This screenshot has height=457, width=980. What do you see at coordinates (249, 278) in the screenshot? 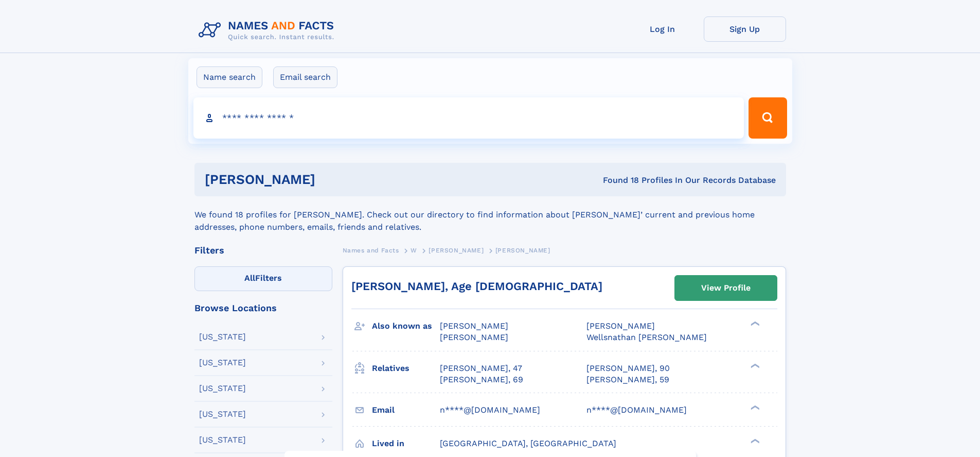
I see `span: All` at bounding box center [249, 278].